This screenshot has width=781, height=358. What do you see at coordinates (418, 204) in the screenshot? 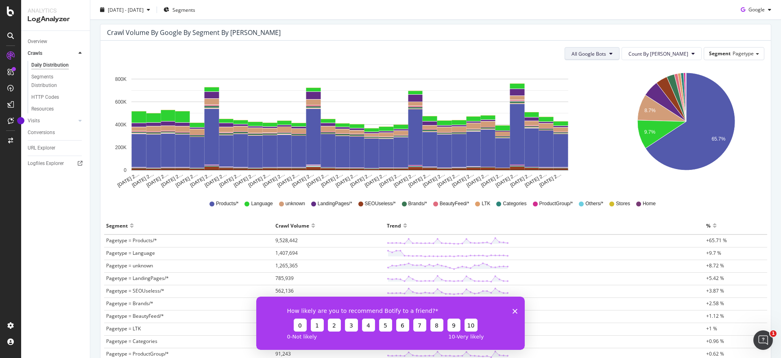
I see `span: Brands/*` at bounding box center [418, 204].